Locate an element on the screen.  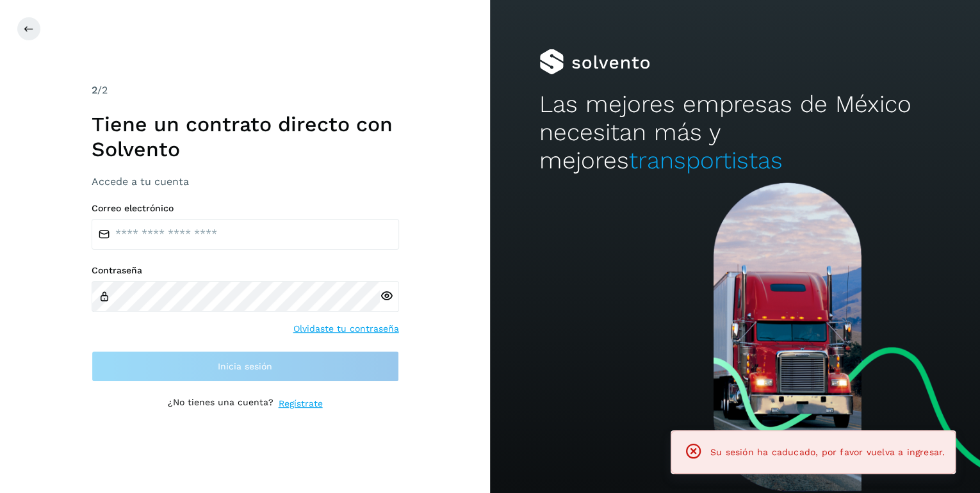
label: Contraseña is located at coordinates (246, 270).